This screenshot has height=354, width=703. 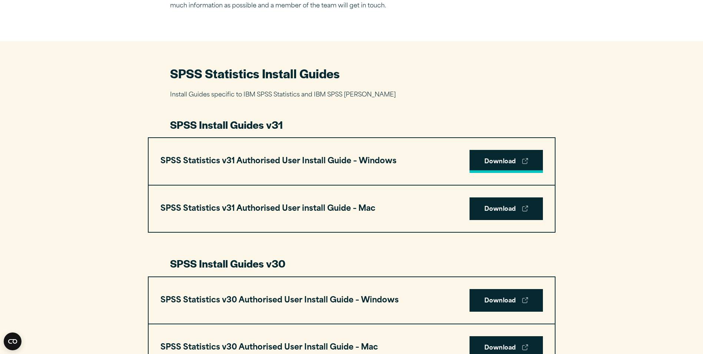 What do you see at coordinates (352, 263) in the screenshot?
I see `h3: SPSS Install Guides v30` at bounding box center [352, 263].